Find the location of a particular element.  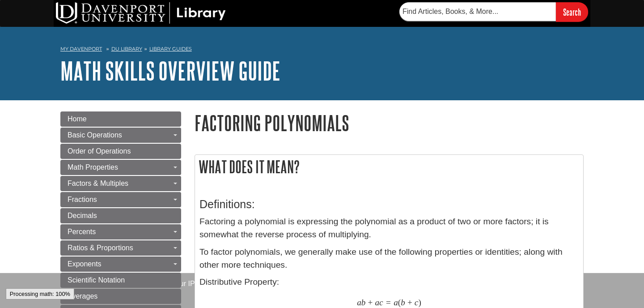

h2: What does it mean? is located at coordinates (389, 166).